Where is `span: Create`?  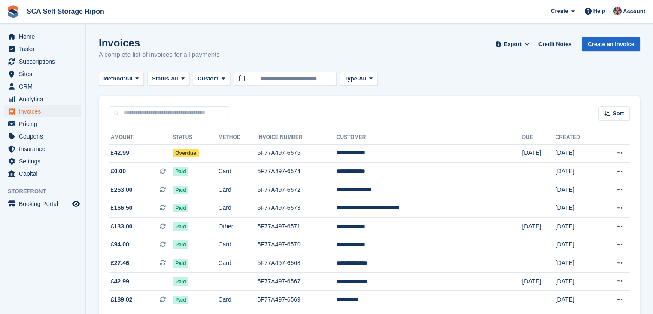 span: Create is located at coordinates (560, 11).